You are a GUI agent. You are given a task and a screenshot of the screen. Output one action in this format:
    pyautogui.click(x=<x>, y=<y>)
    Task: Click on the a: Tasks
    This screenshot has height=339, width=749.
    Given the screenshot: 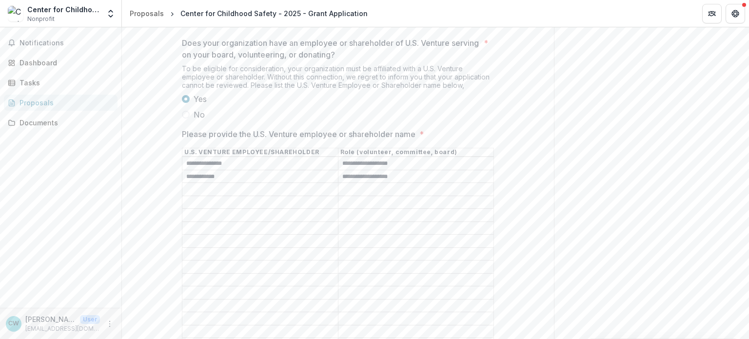 What is the action you would take?
    pyautogui.click(x=60, y=82)
    